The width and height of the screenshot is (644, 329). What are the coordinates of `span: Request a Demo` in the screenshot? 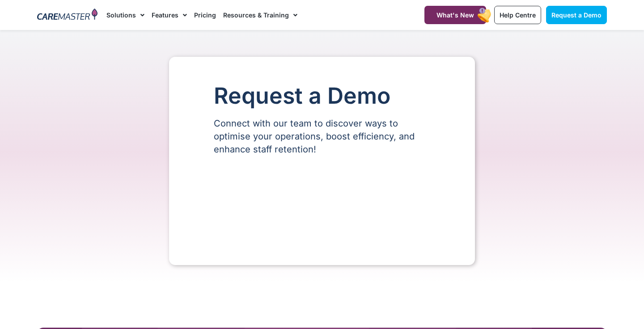 It's located at (576, 15).